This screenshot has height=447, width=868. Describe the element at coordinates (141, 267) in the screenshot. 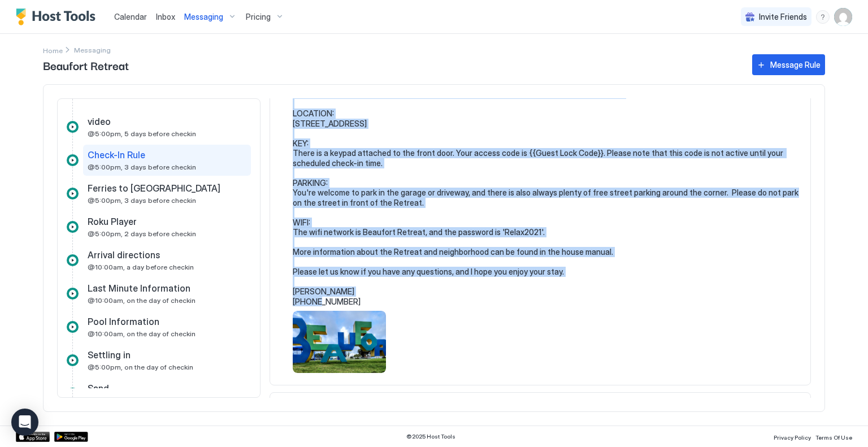

I see `span: @10:00am, a day before checkin` at that location.